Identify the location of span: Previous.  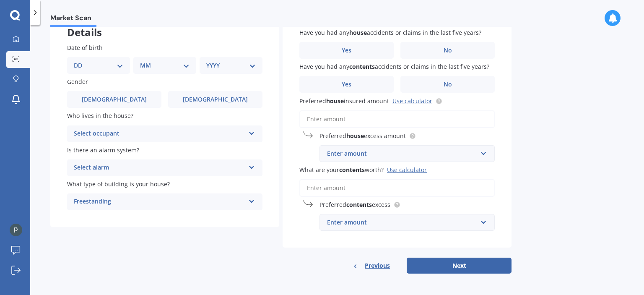
(377, 266).